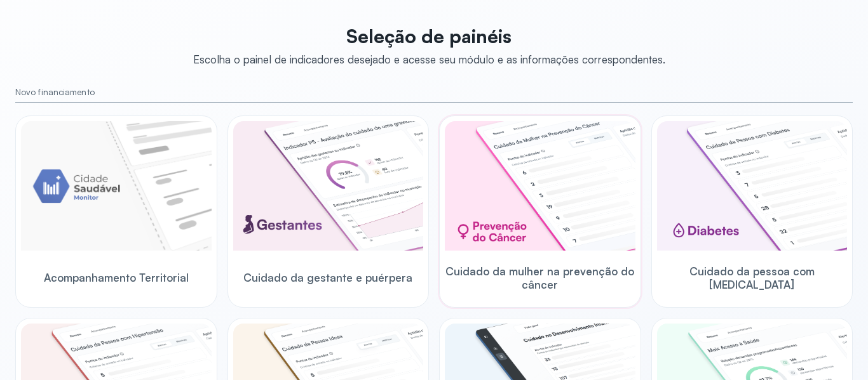 This screenshot has width=868, height=380. What do you see at coordinates (116, 278) in the screenshot?
I see `span: Acompanhamento Territorial` at bounding box center [116, 278].